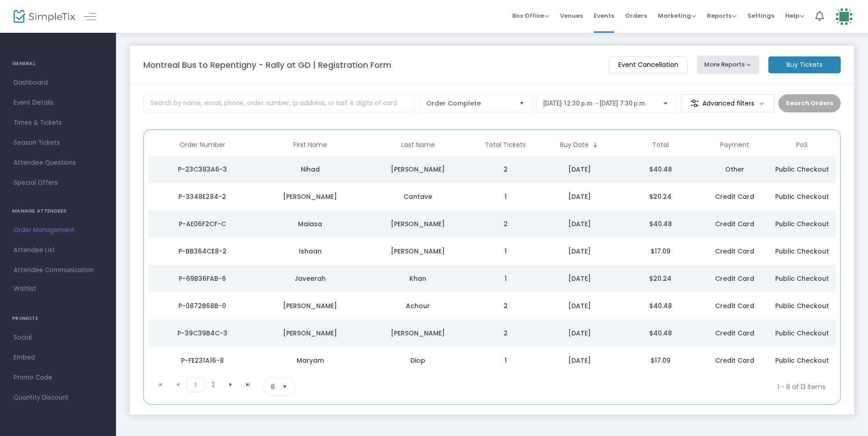  What do you see at coordinates (202, 170) in the screenshot?
I see `div: P-23C383A6-3` at bounding box center [202, 170].